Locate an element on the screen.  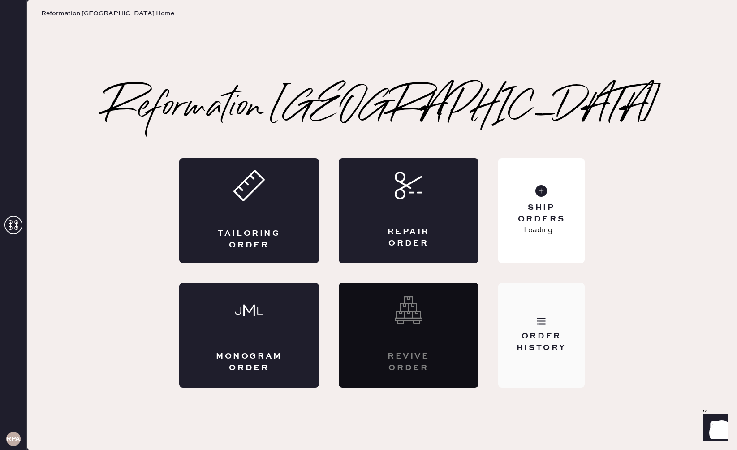
div: Order History is located at coordinates (541, 342).